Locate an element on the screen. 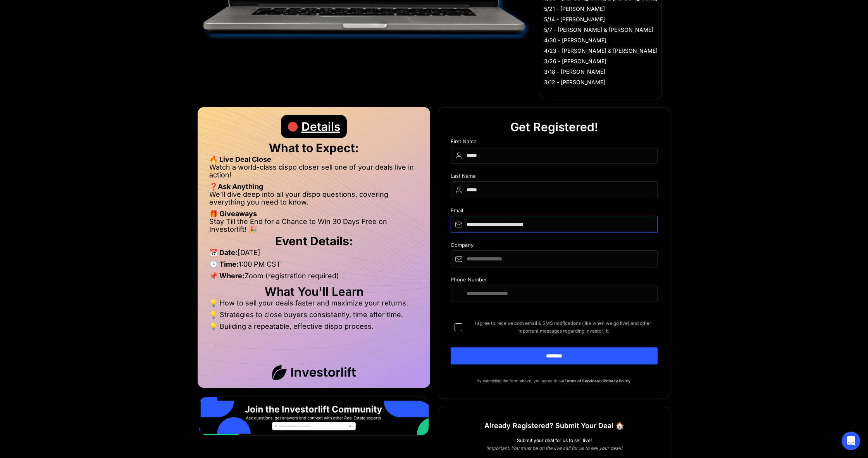 The width and height of the screenshot is (868, 458). a: Privacy Policy is located at coordinates (617, 380).